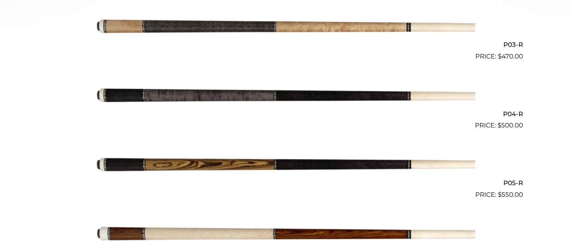 This screenshot has width=571, height=241. Describe the element at coordinates (286, 45) in the screenshot. I see `h2: P03-R` at that location.